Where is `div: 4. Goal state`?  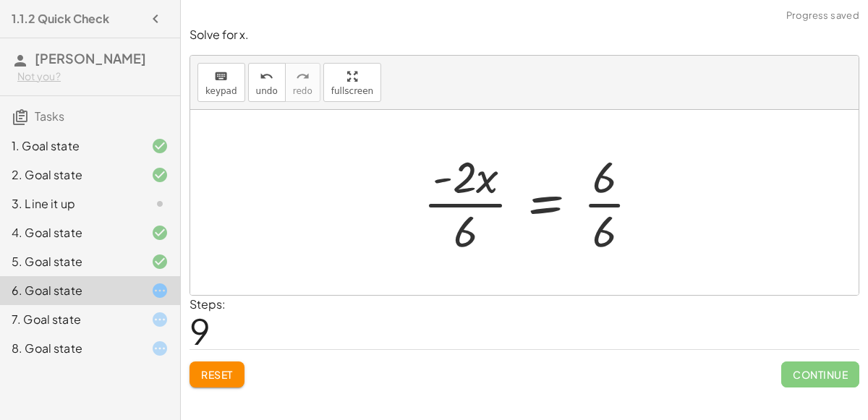
div: 4. Goal state is located at coordinates (70, 233).